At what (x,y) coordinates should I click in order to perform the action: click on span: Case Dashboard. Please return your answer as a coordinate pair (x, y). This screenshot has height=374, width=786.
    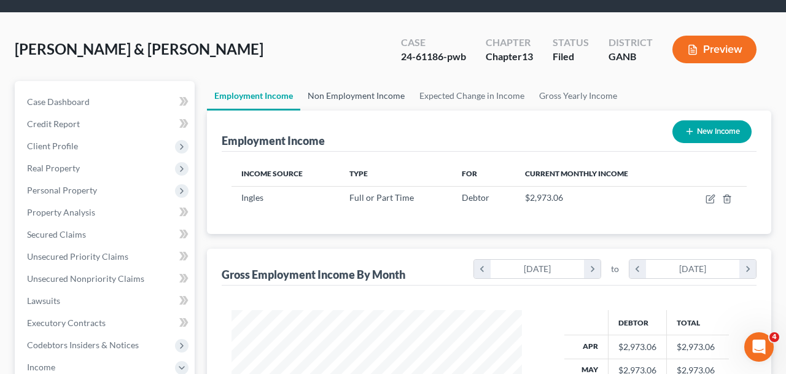
    Looking at the image, I should click on (58, 101).